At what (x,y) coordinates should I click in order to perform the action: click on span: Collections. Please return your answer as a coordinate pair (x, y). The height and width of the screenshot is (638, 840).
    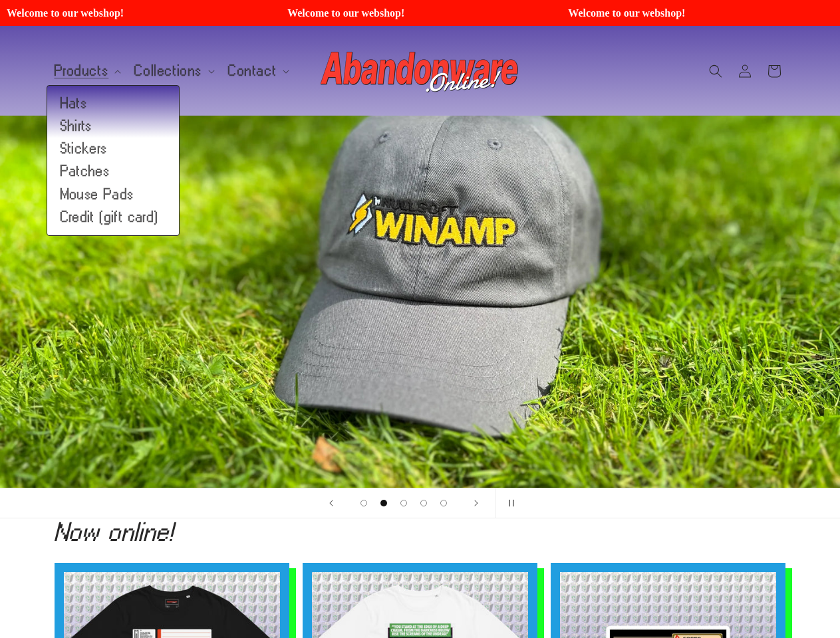
    Looking at the image, I should click on (168, 71).